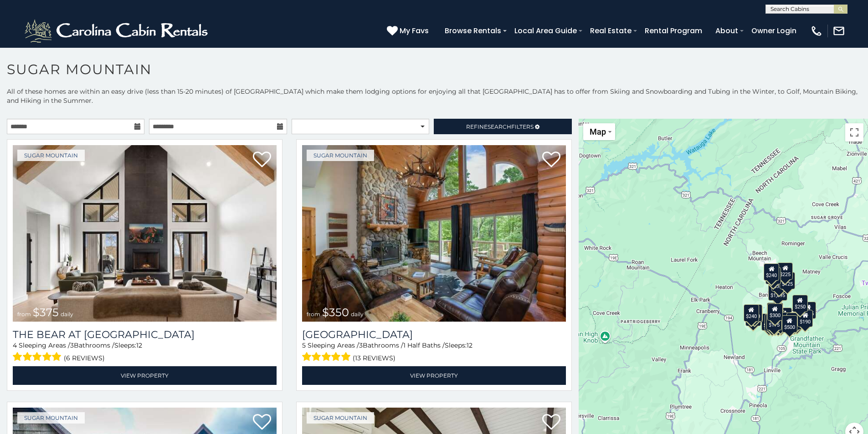 The width and height of the screenshot is (868, 434). Describe the element at coordinates (774, 31) in the screenshot. I see `a: Owner Login` at that location.